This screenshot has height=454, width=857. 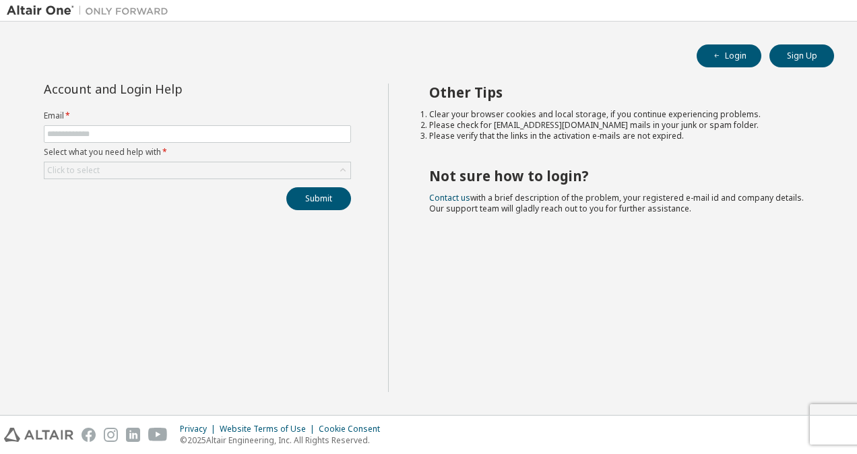 I want to click on div: Website Terms of Use, so click(x=269, y=429).